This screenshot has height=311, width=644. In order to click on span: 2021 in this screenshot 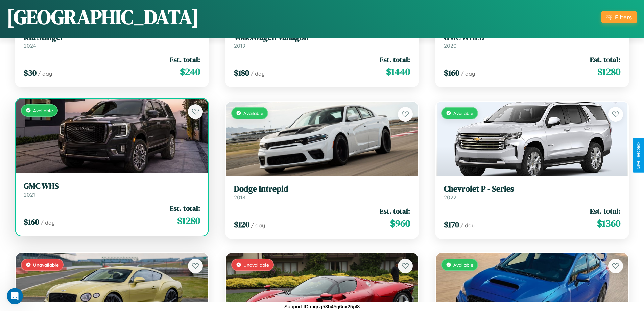, I will do `click(29, 194)`.